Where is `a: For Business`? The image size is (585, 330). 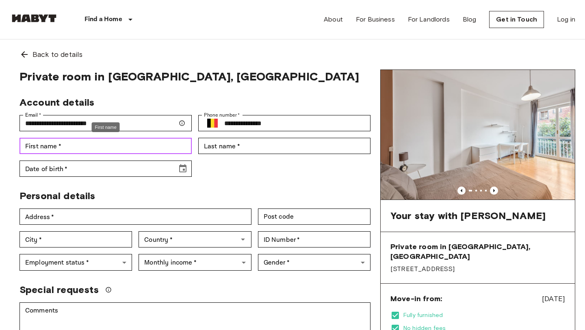
a: For Business is located at coordinates (375, 20).